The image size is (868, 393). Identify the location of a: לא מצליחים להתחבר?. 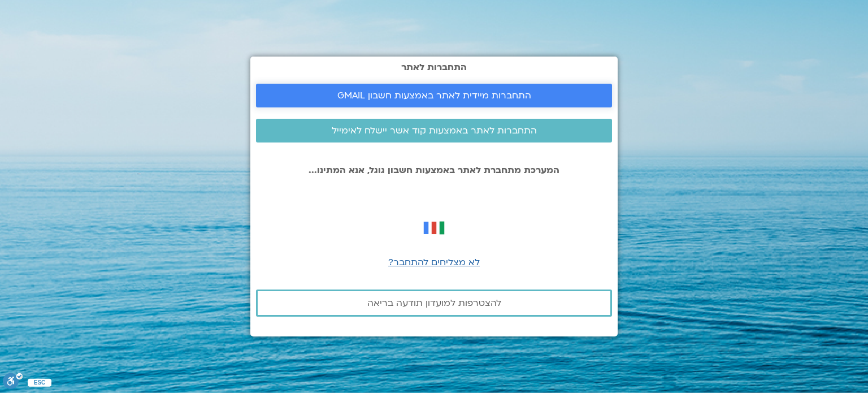
(434, 262).